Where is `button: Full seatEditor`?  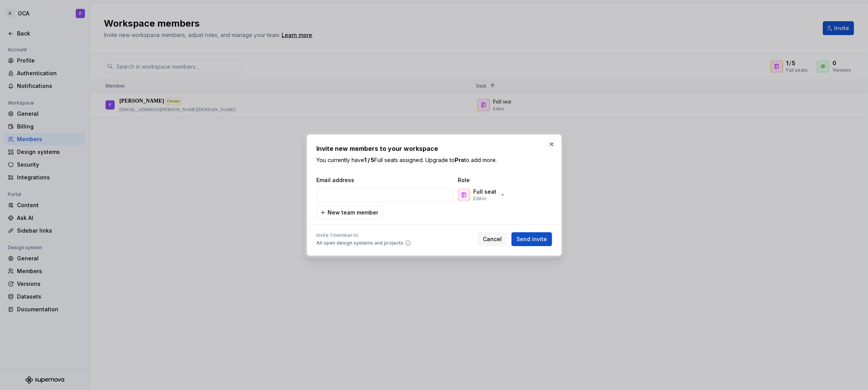
button: Full seatEditor is located at coordinates (482, 195).